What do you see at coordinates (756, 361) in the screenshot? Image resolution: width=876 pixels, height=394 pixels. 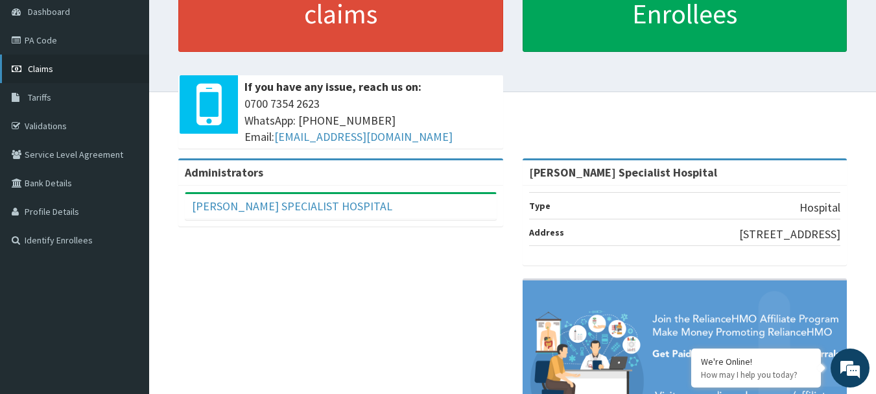 I see `div: We're Online!` at bounding box center [756, 361].